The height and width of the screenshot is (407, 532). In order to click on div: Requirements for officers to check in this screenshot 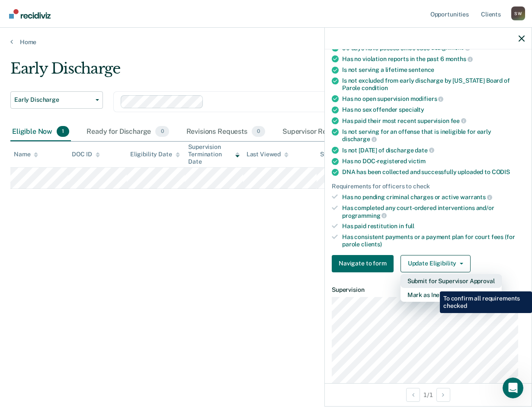, I will do `click(428, 186)`.